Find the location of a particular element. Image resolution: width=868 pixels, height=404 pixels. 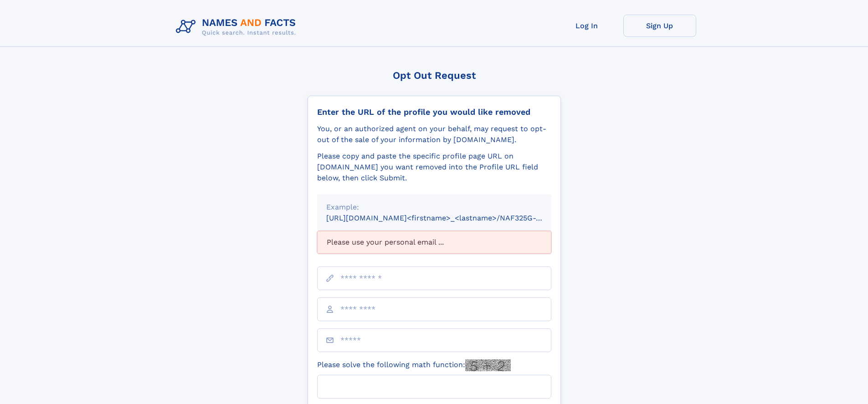

a: Log In is located at coordinates (587, 26).